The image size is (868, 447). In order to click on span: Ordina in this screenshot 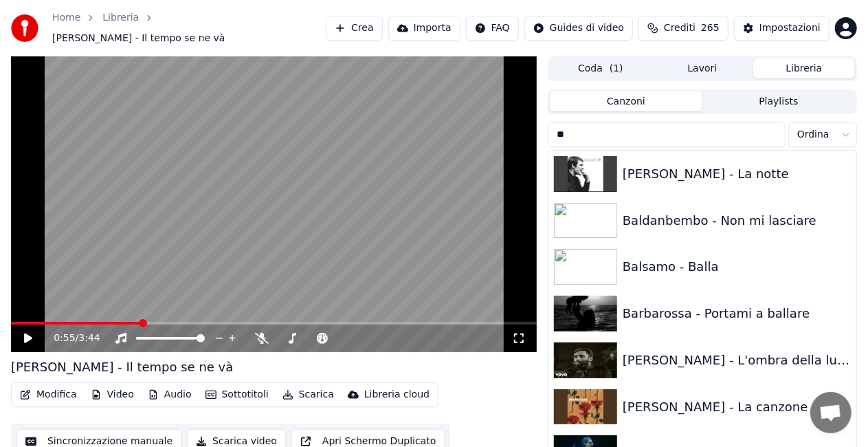, I will do `click(813, 134)`.